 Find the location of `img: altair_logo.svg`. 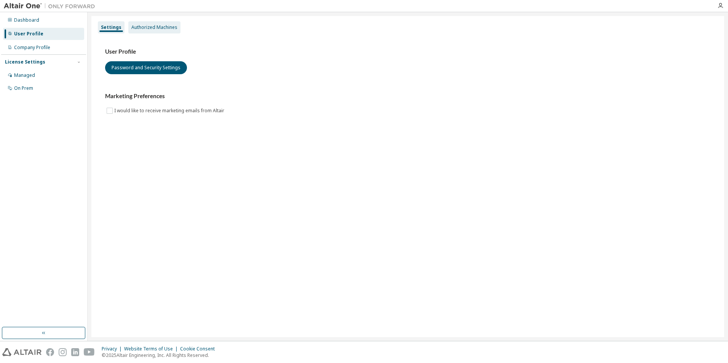

img: altair_logo.svg is located at coordinates (22, 352).